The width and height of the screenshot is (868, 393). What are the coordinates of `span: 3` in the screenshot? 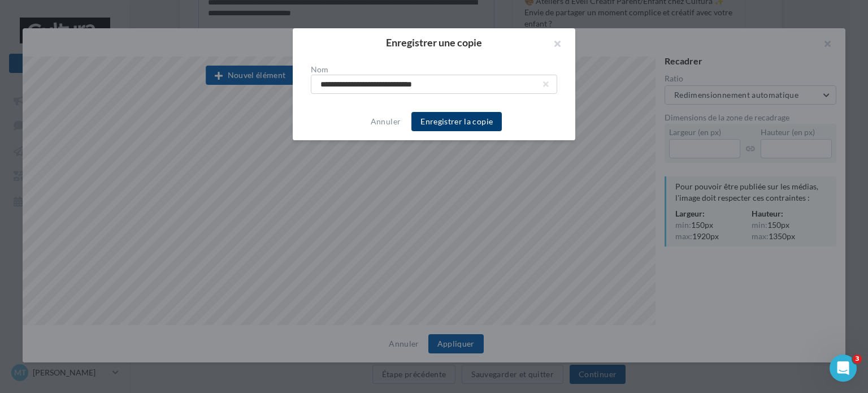 It's located at (858, 359).